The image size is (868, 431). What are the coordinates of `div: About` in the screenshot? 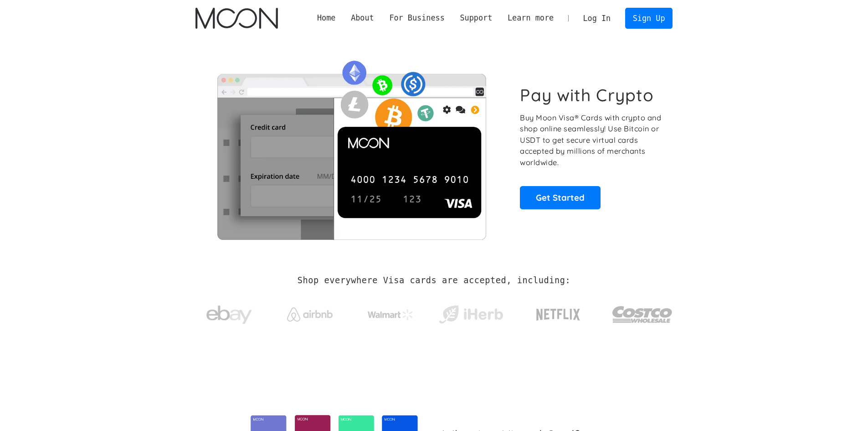 It's located at (363, 18).